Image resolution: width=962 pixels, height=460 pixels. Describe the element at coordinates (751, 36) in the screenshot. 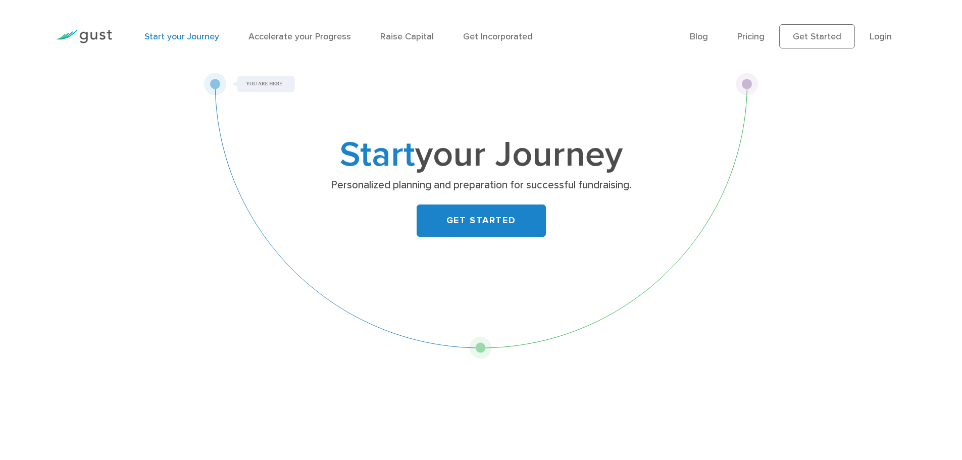

I see `a: Pricing` at that location.